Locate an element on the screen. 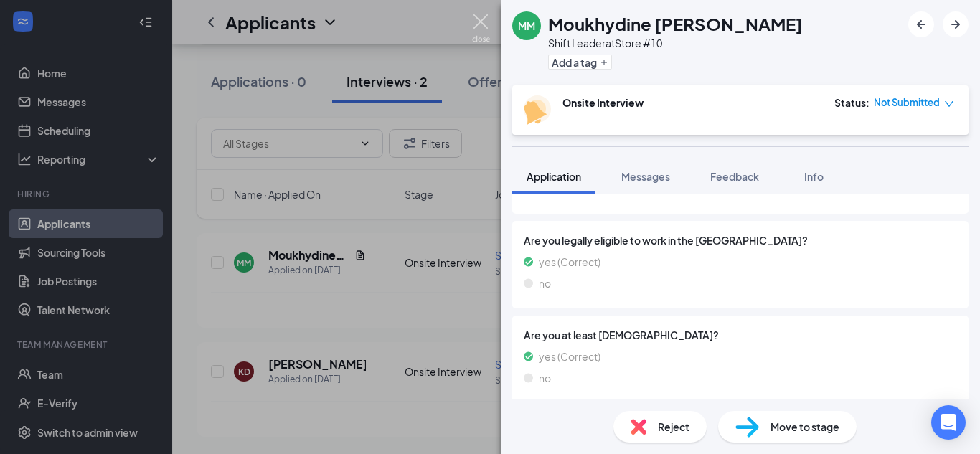  svg: ArrowLeftNew is located at coordinates (922, 25).